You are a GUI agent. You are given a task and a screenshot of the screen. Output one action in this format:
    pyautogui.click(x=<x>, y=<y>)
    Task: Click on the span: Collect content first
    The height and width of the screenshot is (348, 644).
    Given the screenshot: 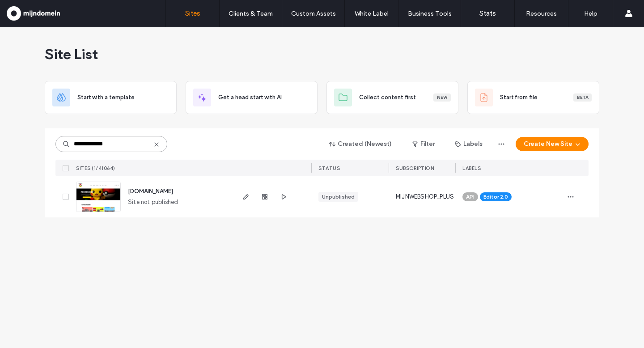 What is the action you would take?
    pyautogui.click(x=388, y=97)
    